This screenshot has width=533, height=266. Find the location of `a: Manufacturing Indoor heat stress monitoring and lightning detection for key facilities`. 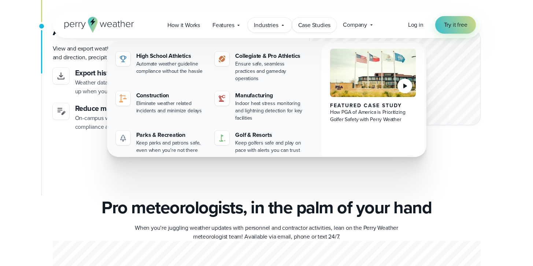

a: Manufacturing Indoor heat stress monitoring and lightning detection for key facilities is located at coordinates (260, 107).